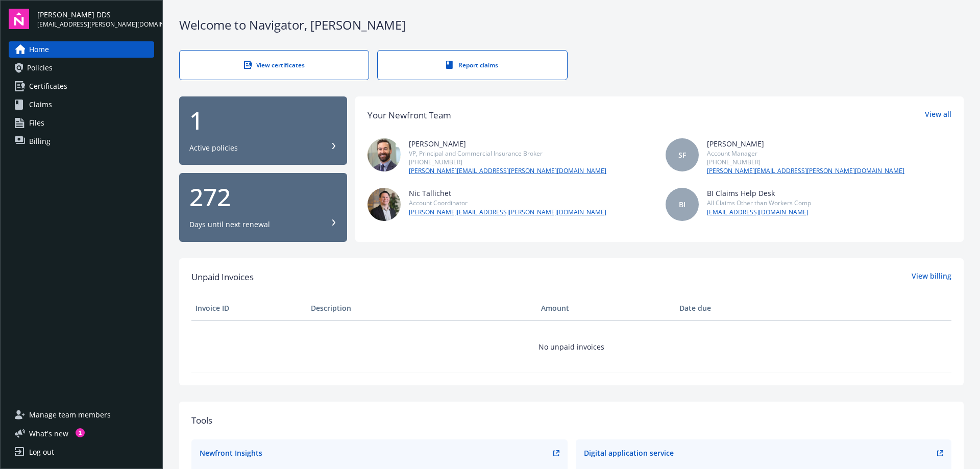 This screenshot has height=469, width=980. What do you see at coordinates (40, 141) in the screenshot?
I see `span: Billing` at bounding box center [40, 141].